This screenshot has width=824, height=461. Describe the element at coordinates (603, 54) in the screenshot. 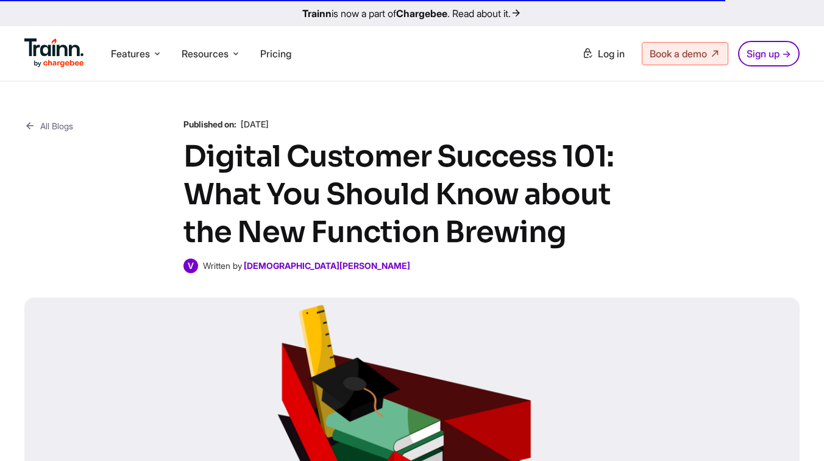

I see `a: Log in` at that location.